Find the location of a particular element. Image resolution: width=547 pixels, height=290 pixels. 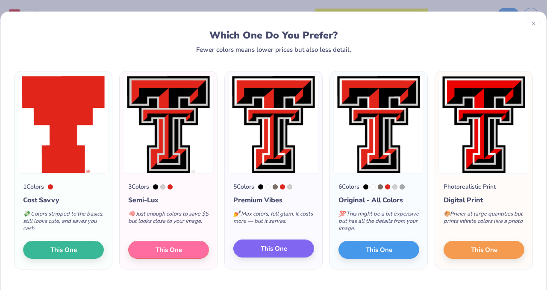

div: Fewer colors means lower prices but also less detail. is located at coordinates (274, 50).